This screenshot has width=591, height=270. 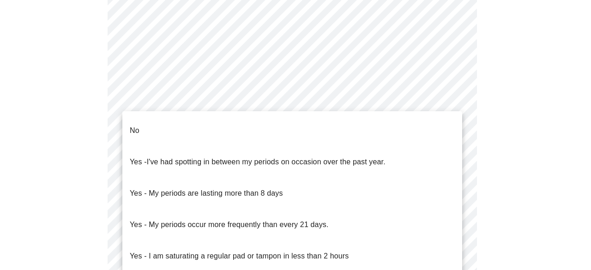 What do you see at coordinates (258, 162) in the screenshot?
I see `p: Yes -` at bounding box center [258, 162].